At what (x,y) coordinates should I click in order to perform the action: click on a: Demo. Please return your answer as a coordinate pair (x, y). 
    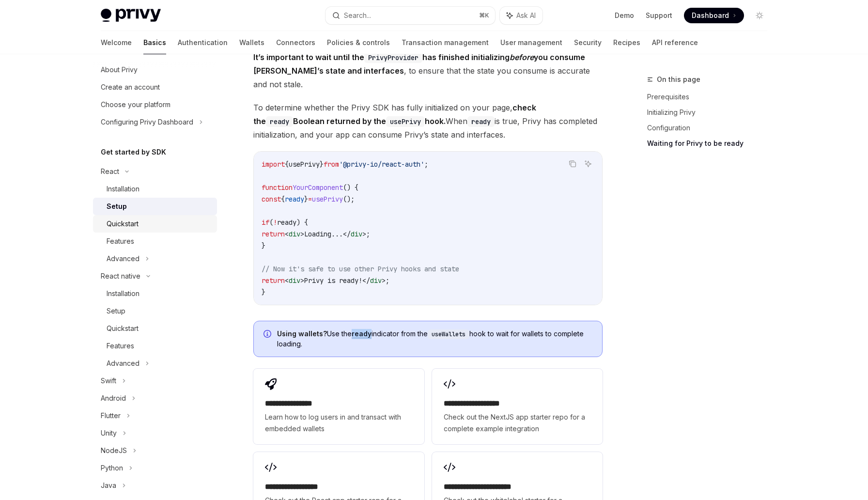
    Looking at the image, I should click on (624, 15).